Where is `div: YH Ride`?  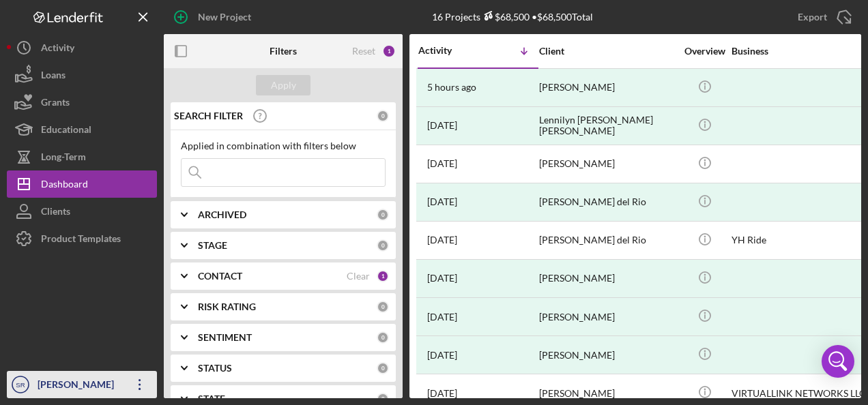 div: YH Ride is located at coordinates (800, 240).